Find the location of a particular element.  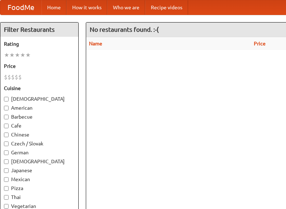

label: Chinese is located at coordinates (39, 135).